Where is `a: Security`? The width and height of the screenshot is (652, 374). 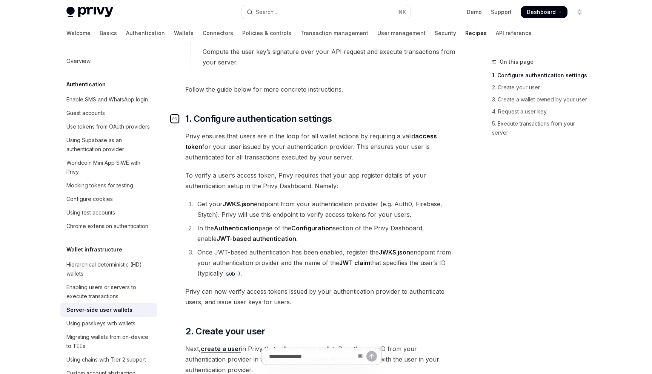
a: Security is located at coordinates (445, 33).